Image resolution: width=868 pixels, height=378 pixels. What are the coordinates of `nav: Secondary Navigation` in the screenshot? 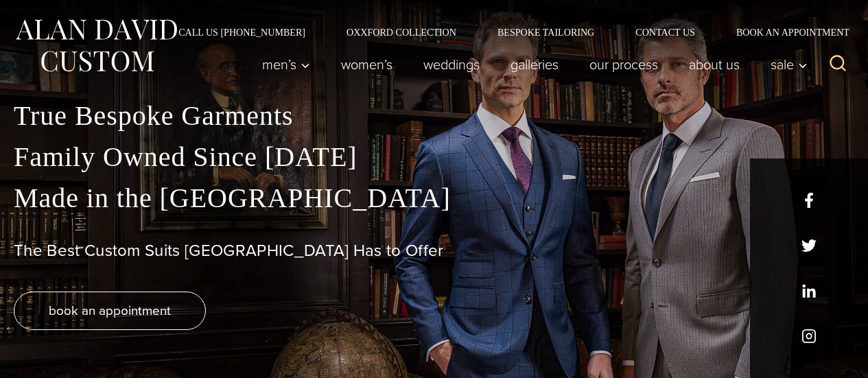 It's located at (505, 32).